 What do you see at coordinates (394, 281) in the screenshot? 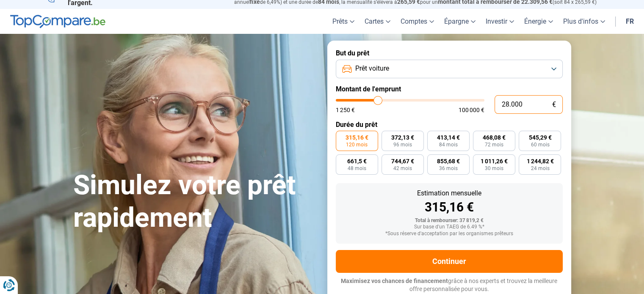
I see `span: Maximisez vos chances de financement` at bounding box center [394, 281].